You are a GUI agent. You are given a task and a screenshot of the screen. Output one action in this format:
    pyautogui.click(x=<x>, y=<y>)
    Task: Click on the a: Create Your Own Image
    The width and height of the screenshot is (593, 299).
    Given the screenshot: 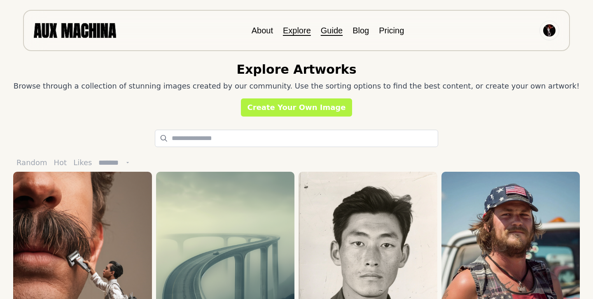 What is the action you would take?
    pyautogui.click(x=297, y=108)
    